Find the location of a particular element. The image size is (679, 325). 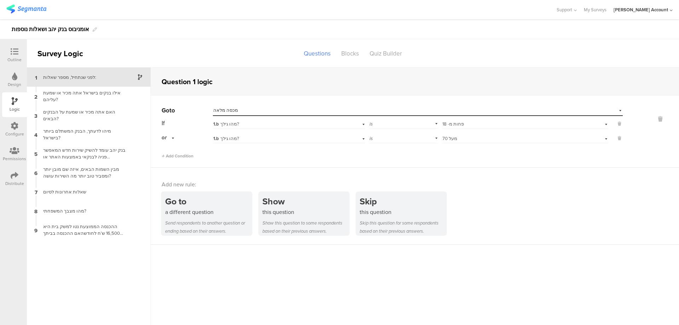

span: 9 is located at coordinates (36, 230).